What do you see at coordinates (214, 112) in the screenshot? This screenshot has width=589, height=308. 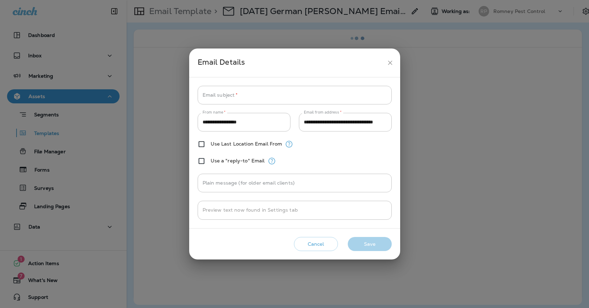 I see `label: From name` at bounding box center [214, 112].